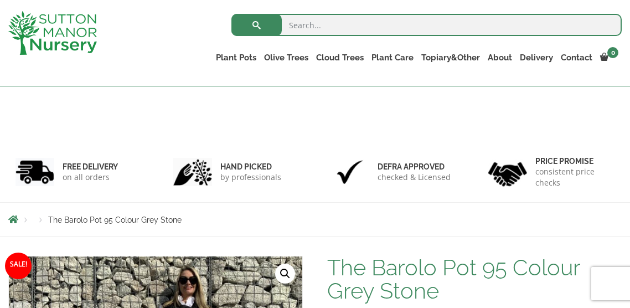 This screenshot has height=308, width=630. What do you see at coordinates (414, 177) in the screenshot?
I see `p: checked & Licensed` at bounding box center [414, 177].